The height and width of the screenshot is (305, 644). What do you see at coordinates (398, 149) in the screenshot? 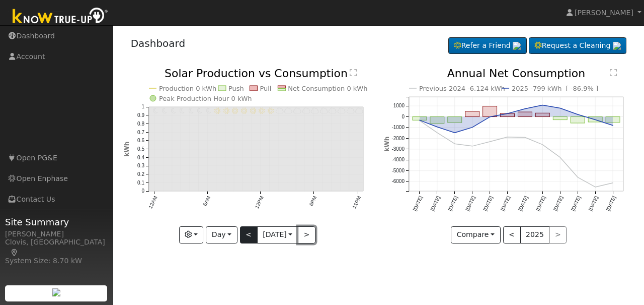
I see `text: -3000` at bounding box center [398, 149].